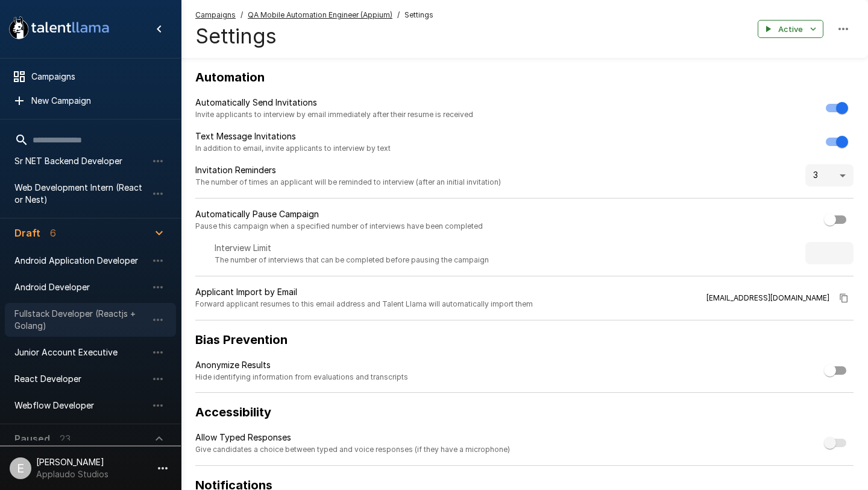 The image size is (868, 490). I want to click on p: Invitation Reminders, so click(348, 170).